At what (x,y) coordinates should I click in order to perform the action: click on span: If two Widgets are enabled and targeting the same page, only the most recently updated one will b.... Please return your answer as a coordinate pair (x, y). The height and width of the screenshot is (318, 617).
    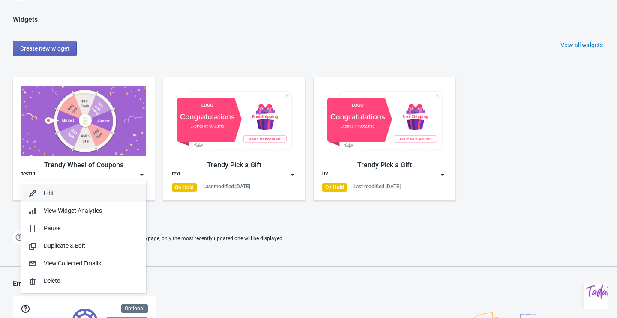
    Looking at the image, I should click on (157, 239).